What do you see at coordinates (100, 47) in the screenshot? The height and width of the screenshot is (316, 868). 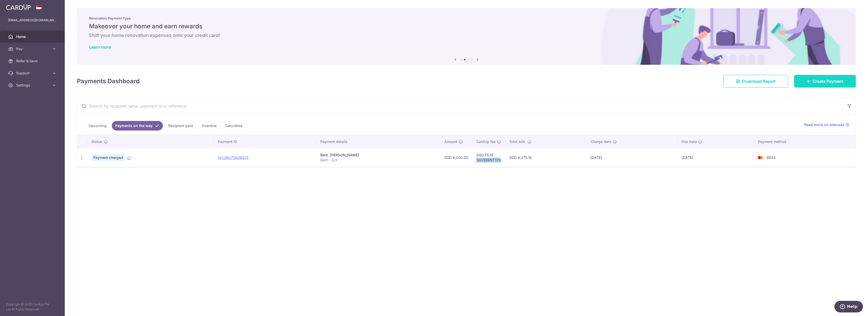 I see `a: Learn more` at bounding box center [100, 47].